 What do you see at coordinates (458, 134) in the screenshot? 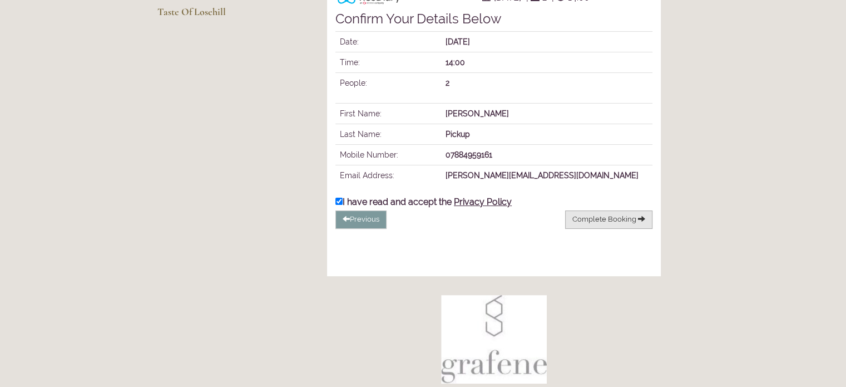
I see `b: Pickup` at bounding box center [458, 134].